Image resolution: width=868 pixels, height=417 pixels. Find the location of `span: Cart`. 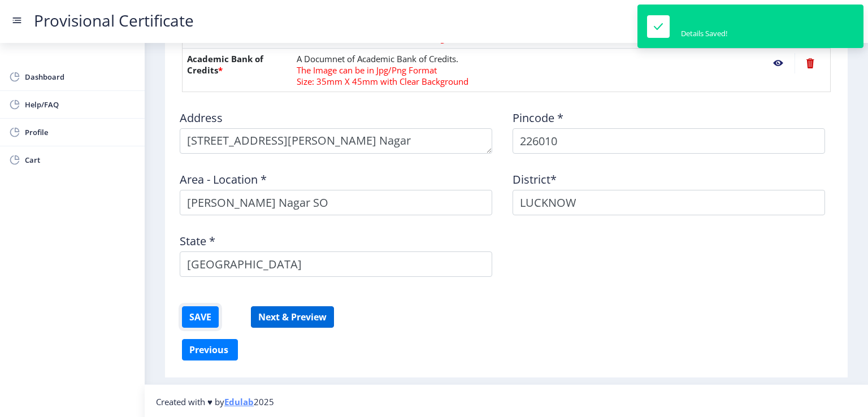

span: Cart is located at coordinates (81, 160).